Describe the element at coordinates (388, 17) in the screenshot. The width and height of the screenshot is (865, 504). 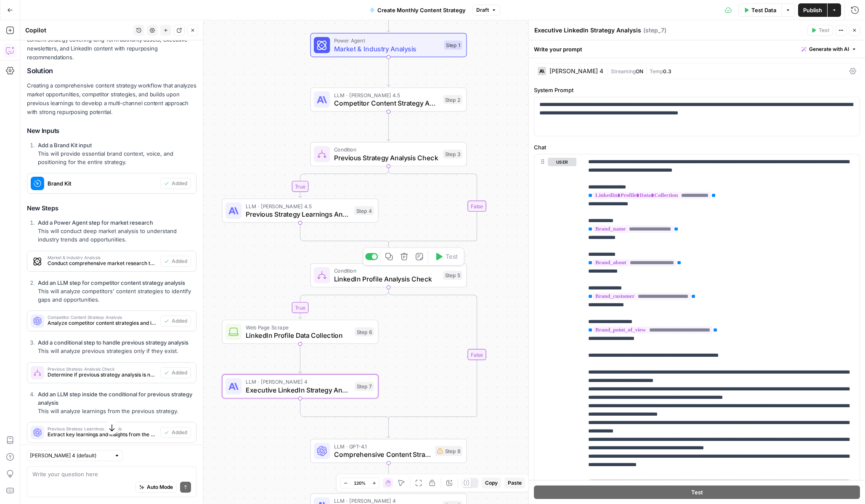
I see `g: Edge from start to step_1` at that location.